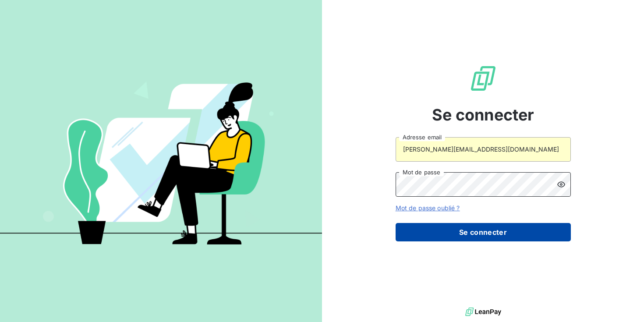  What do you see at coordinates (483, 232) in the screenshot?
I see `button: Se connecter` at bounding box center [483, 232].